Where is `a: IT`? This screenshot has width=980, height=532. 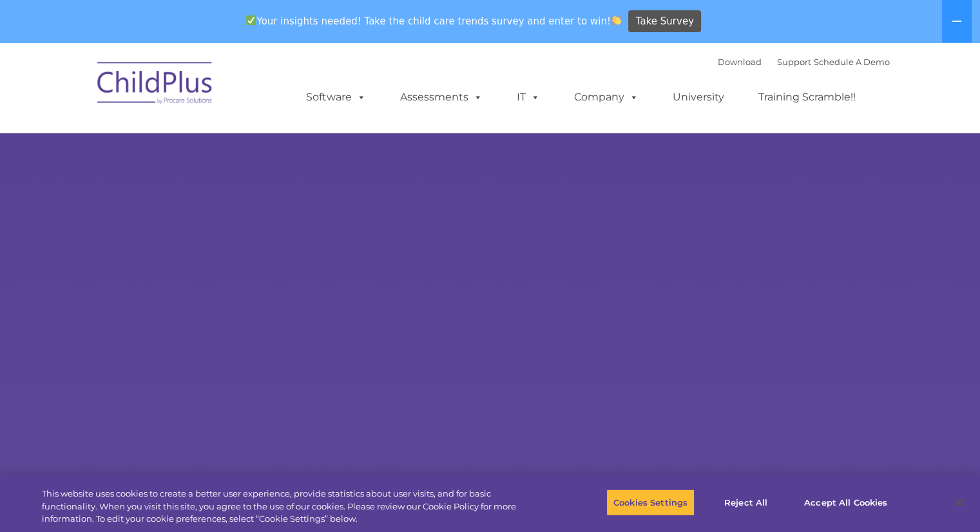 a: IT is located at coordinates (529, 97).